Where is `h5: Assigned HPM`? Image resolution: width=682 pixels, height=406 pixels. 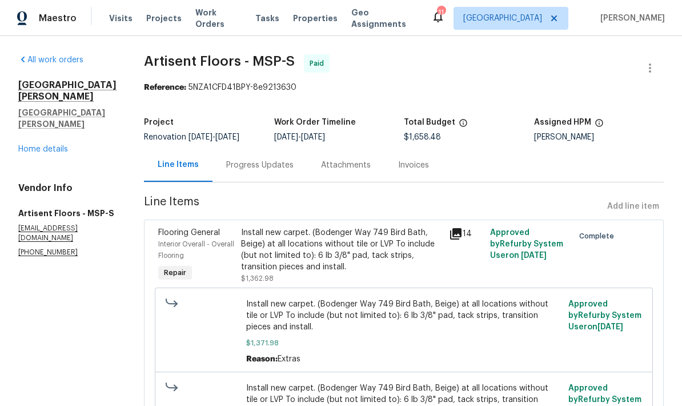 h5: Assigned HPM is located at coordinates (563, 122).